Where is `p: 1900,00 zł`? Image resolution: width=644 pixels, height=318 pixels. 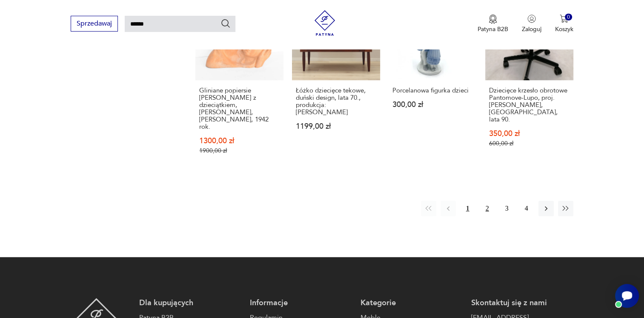 p: 1900,00 zł is located at coordinates (239, 150).